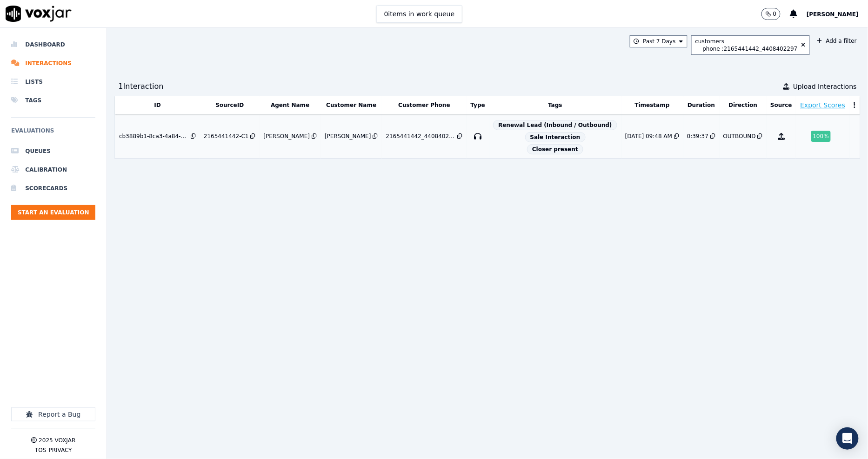  What do you see at coordinates (57, 440) in the screenshot?
I see `p: 2025 Voxjar` at bounding box center [57, 440].